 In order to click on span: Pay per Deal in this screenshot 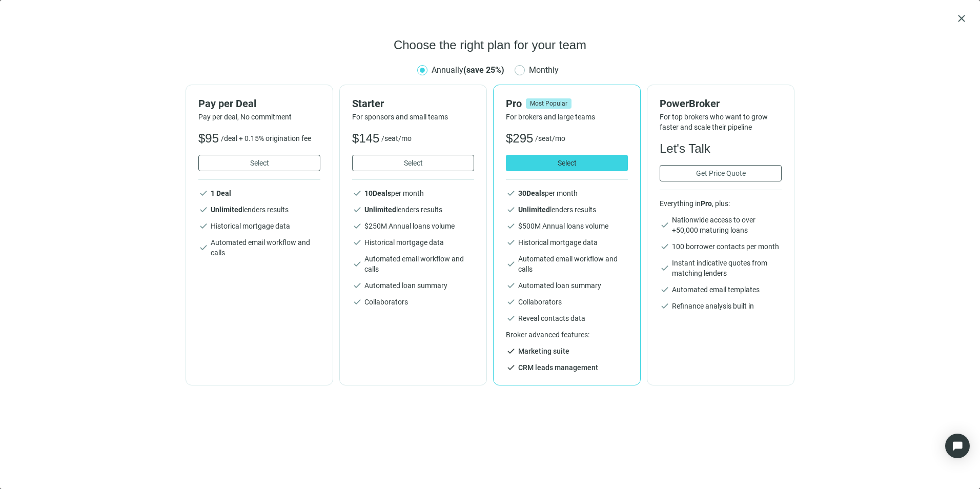, I will do `click(227, 103)`.